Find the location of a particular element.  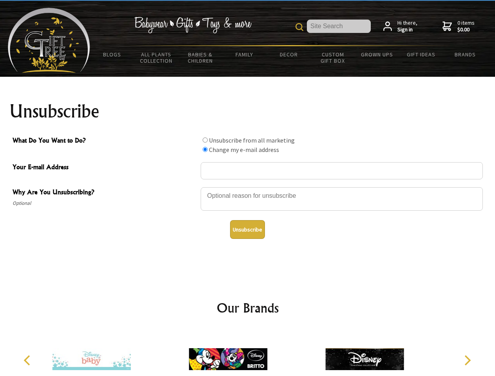

span: Why Are You Unsubscribing? is located at coordinates (105, 193).